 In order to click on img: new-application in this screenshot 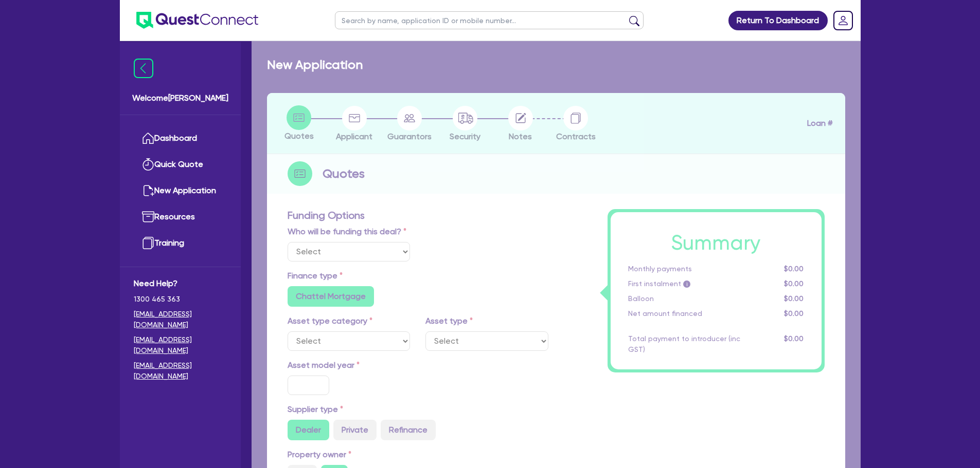, I will do `click(148, 191)`.